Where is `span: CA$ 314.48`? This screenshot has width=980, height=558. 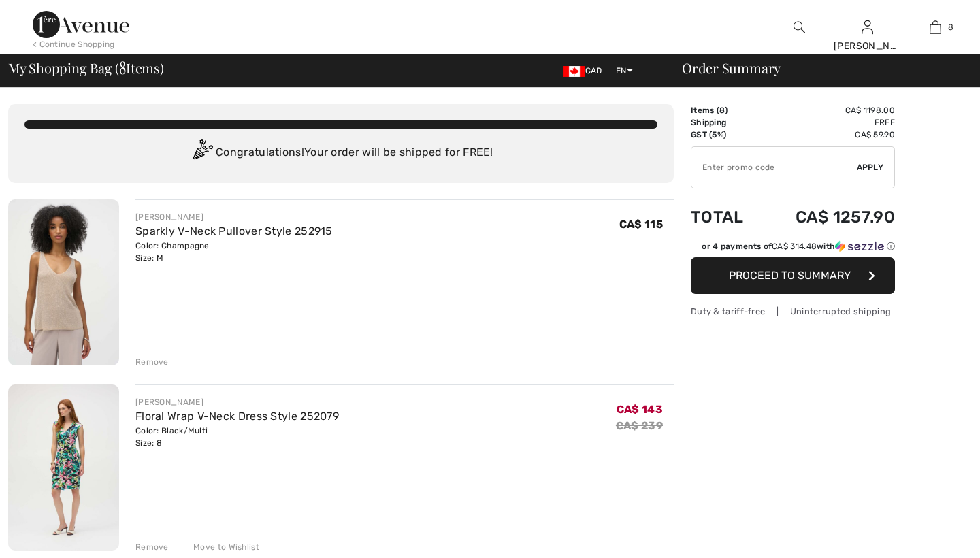 span: CA$ 314.48 is located at coordinates (795, 246).